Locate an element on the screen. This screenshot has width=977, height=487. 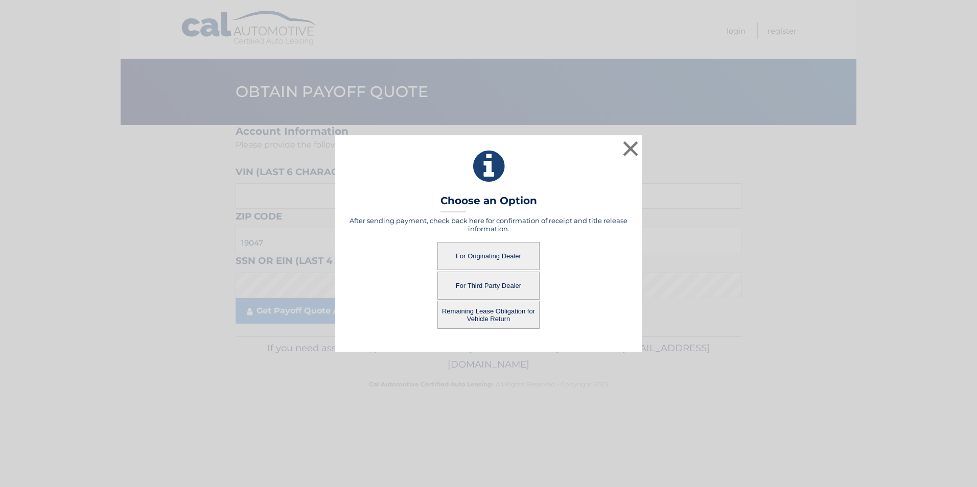
h3: Choose an Option is located at coordinates (488, 203).